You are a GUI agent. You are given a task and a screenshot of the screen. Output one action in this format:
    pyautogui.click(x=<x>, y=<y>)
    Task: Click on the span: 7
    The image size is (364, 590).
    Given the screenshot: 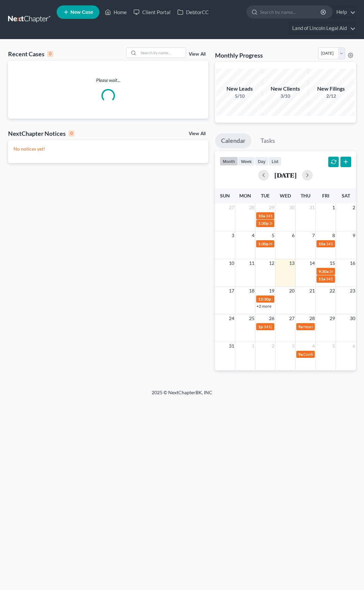 What is the action you would take?
    pyautogui.click(x=313, y=236)
    